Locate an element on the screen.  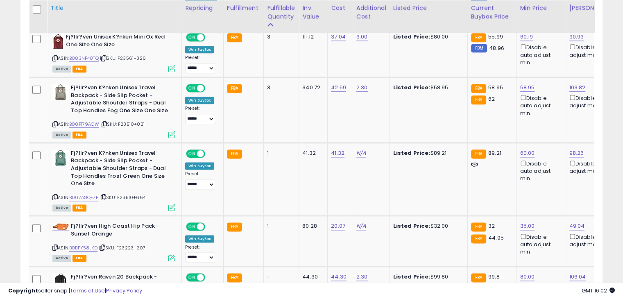
a: 42.59 is located at coordinates (339, 88).